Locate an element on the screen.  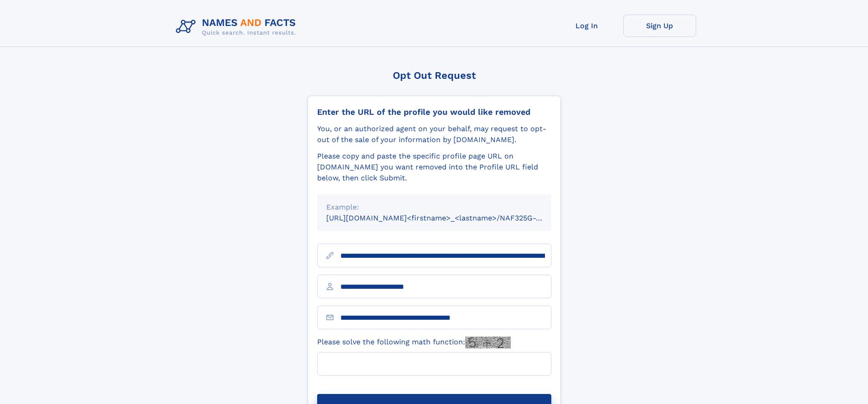
div: Enter the URL of the profile you would like removed is located at coordinates (434, 112).